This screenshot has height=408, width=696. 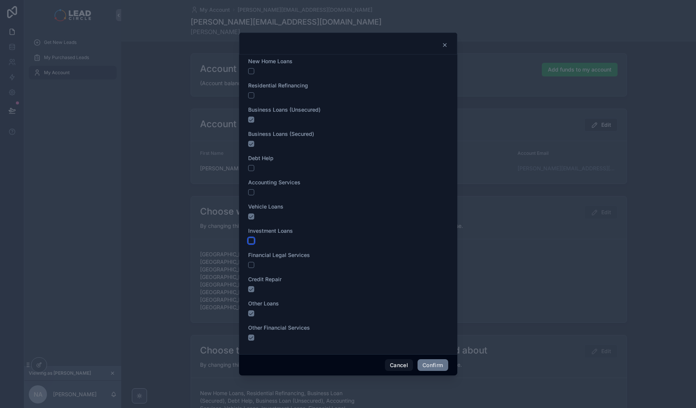 I want to click on span: Financial Legal Services, so click(x=279, y=255).